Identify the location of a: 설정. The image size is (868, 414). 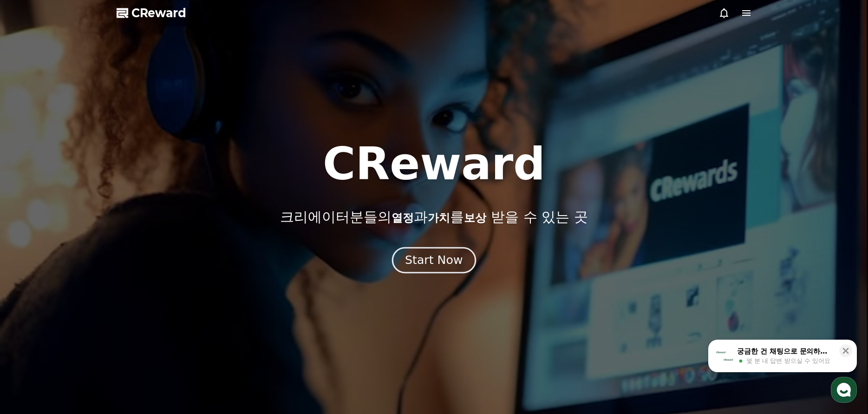
(149, 306).